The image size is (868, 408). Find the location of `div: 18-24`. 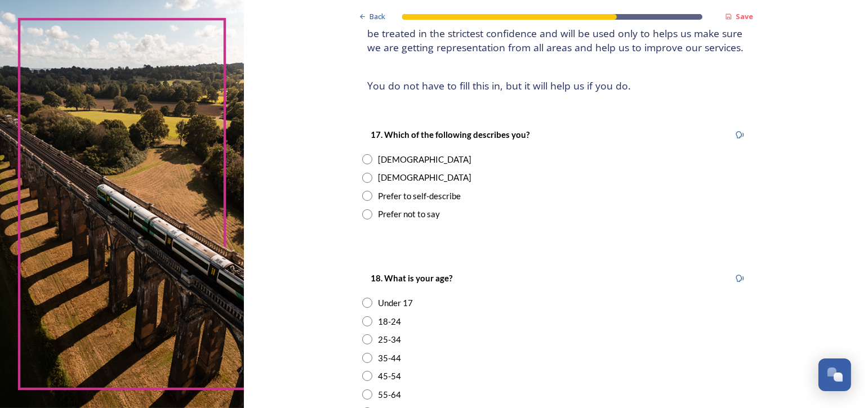

div: 18-24 is located at coordinates (389, 322).